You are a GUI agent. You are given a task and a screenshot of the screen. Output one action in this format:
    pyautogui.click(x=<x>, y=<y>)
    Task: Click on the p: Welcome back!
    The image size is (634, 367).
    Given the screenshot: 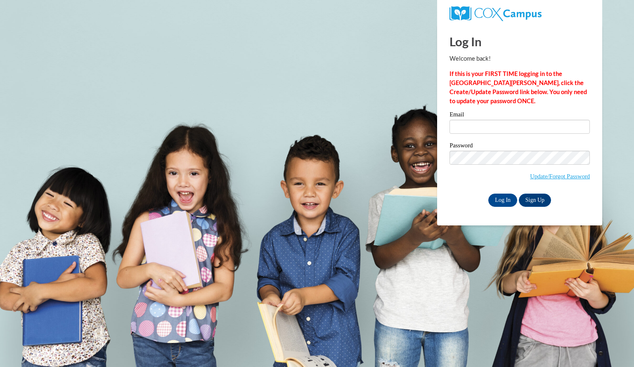 What is the action you would take?
    pyautogui.click(x=519, y=59)
    